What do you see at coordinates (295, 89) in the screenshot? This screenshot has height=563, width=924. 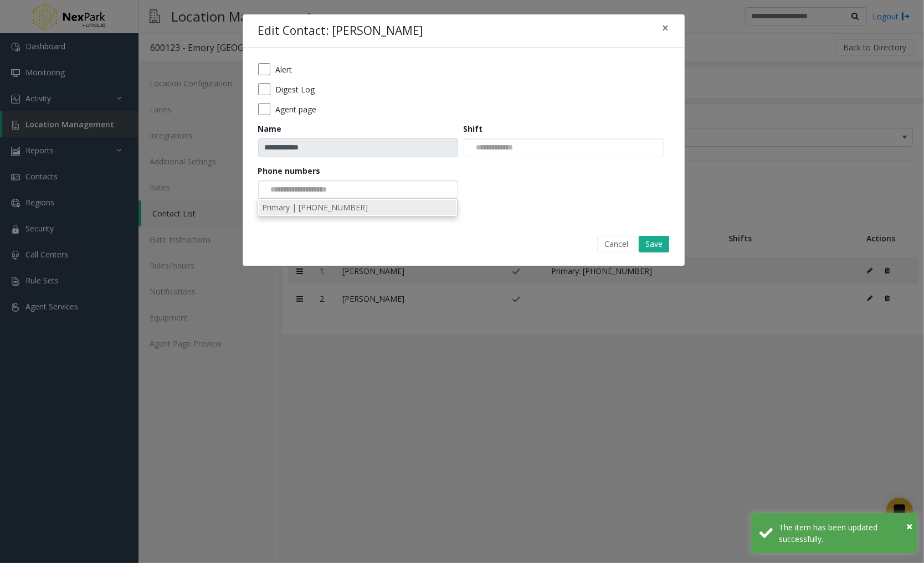 I see `label: Digest Log` at bounding box center [295, 89].